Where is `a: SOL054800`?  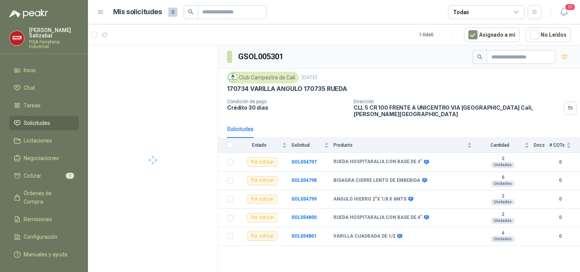
a: SOL054800 is located at coordinates (304, 218).